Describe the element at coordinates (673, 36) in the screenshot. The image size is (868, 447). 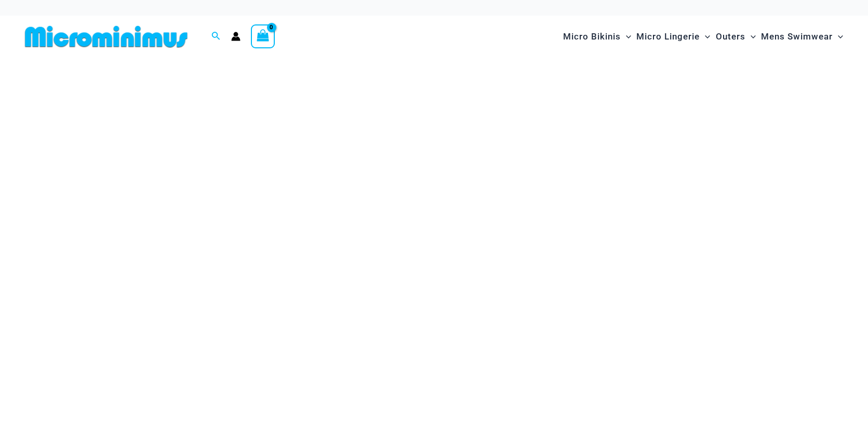
I see `a: Micro LingerieMenu ToggleMenu Toggle` at that location.